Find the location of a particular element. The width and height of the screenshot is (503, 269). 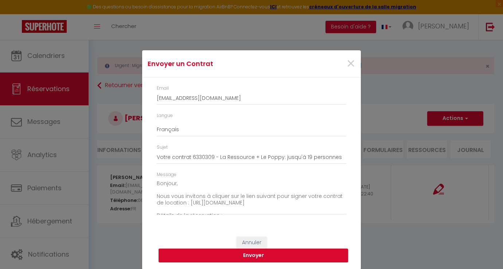

button: Annuler is located at coordinates (251, 243).